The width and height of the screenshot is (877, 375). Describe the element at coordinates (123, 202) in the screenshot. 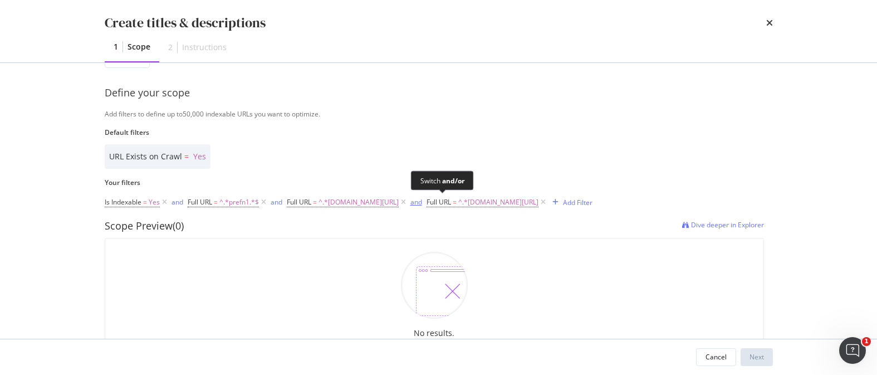

I see `span: Is Indexable` at that location.